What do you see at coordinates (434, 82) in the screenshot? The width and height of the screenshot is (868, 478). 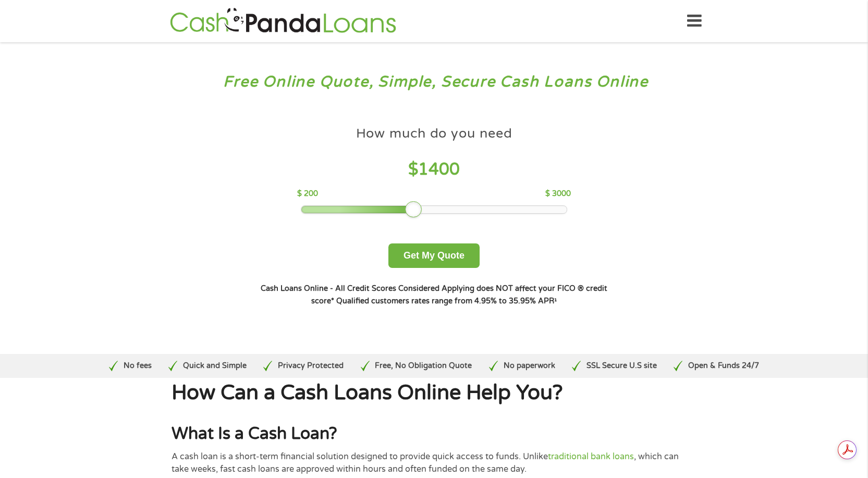 I see `h3: Free Online Quote, Simple, Secure Cash Loans Online` at bounding box center [434, 82].